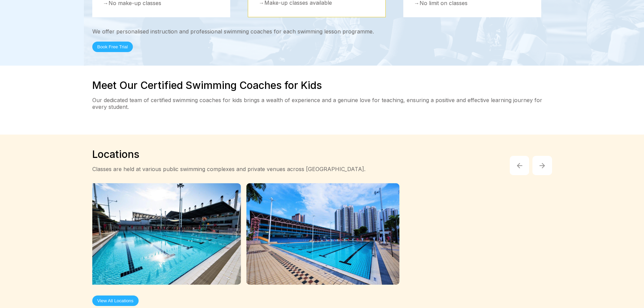 This screenshot has width=644, height=308. What do you see at coordinates (112, 47) in the screenshot?
I see `button: Book Free Trial` at bounding box center [112, 47].